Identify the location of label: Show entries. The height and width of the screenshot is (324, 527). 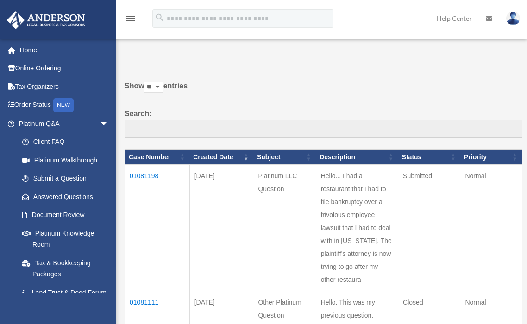
(323, 91).